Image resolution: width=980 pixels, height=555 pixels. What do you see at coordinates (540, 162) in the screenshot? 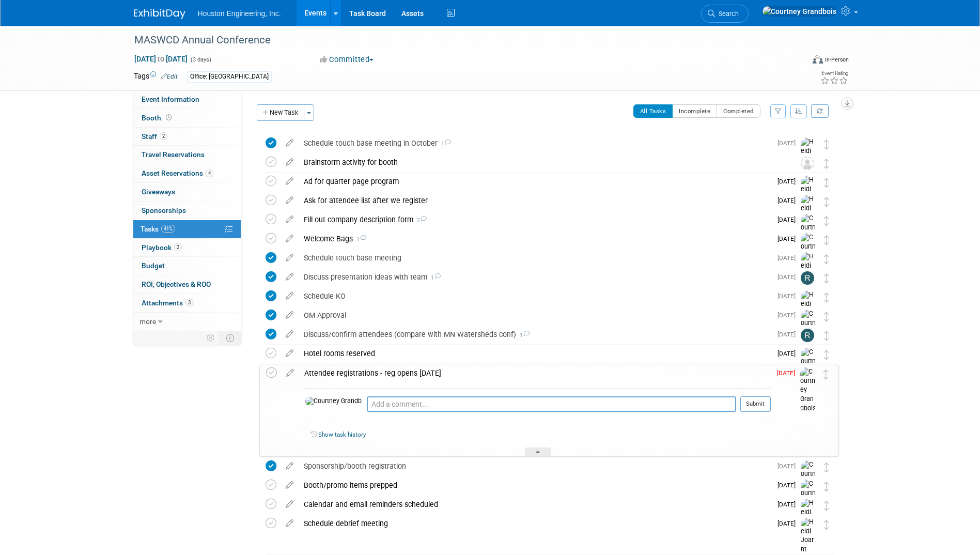
I see `div: Brainstorm activity for booth` at bounding box center [540, 162].